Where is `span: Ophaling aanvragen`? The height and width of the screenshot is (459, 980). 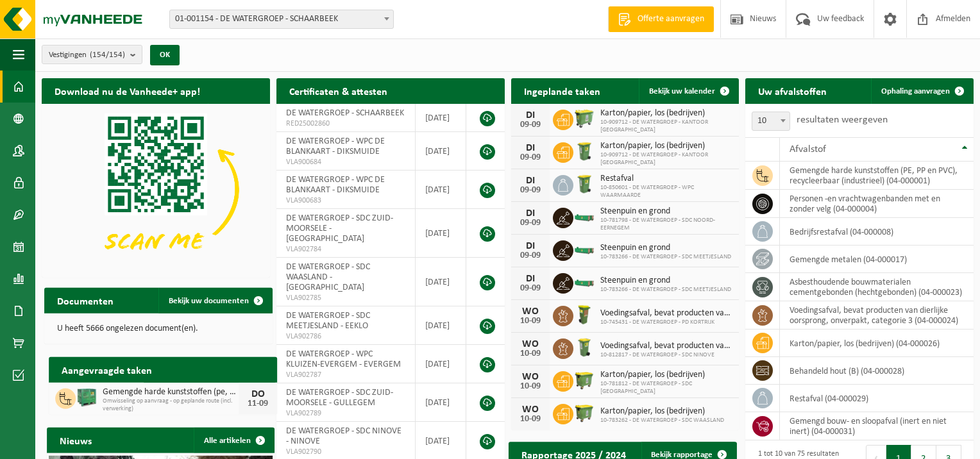
span: Ophaling aanvragen is located at coordinates (915, 91).